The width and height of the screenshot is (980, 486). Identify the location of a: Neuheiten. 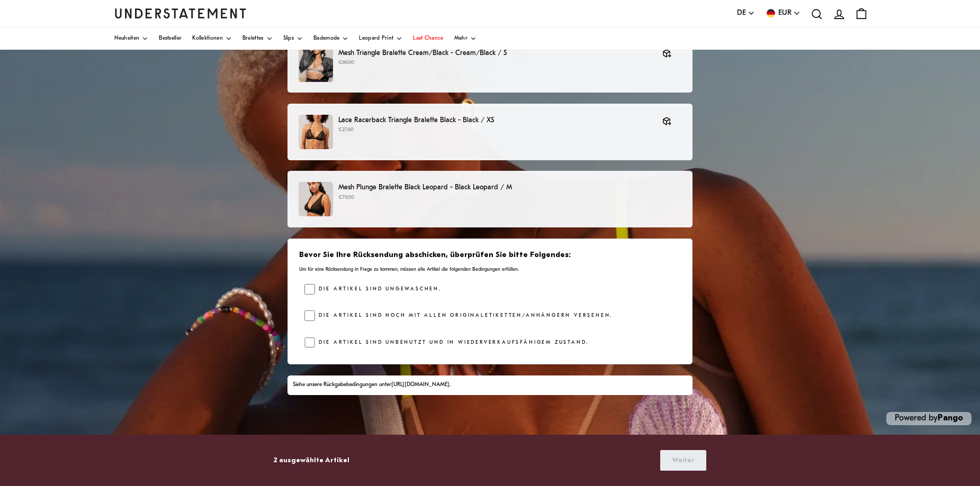
(131, 39).